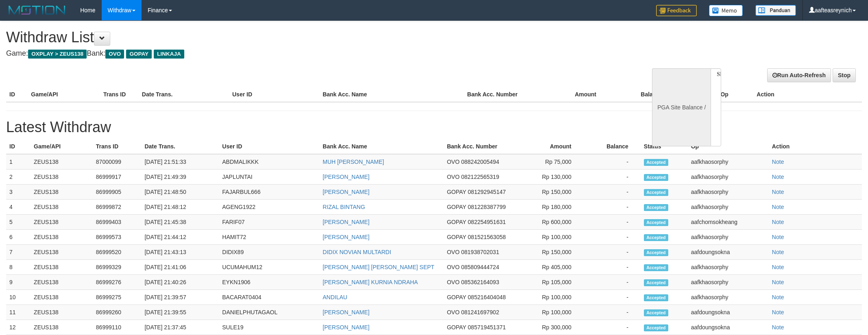  I want to click on td: Rp 100,000, so click(550, 237).